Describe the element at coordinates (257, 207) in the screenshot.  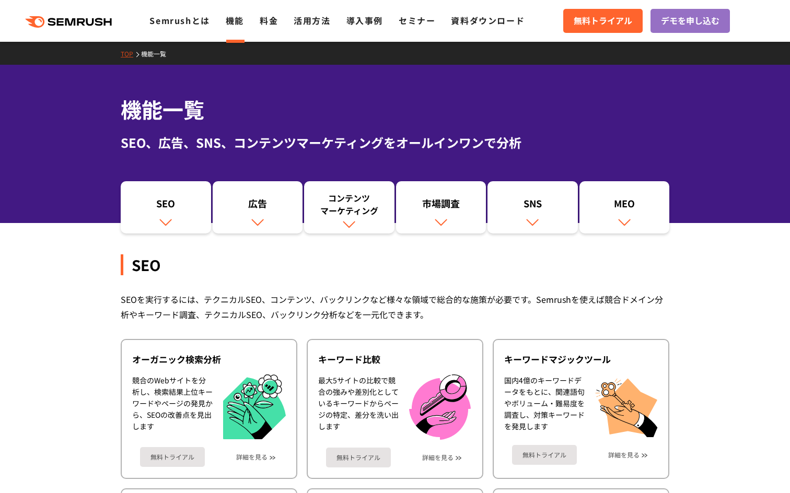
I see `a: 広告` at that location.